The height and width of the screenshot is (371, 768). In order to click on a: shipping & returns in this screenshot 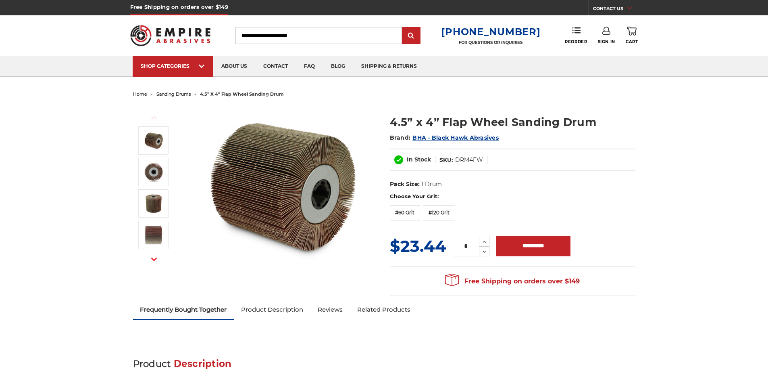, I will do `click(389, 66)`.